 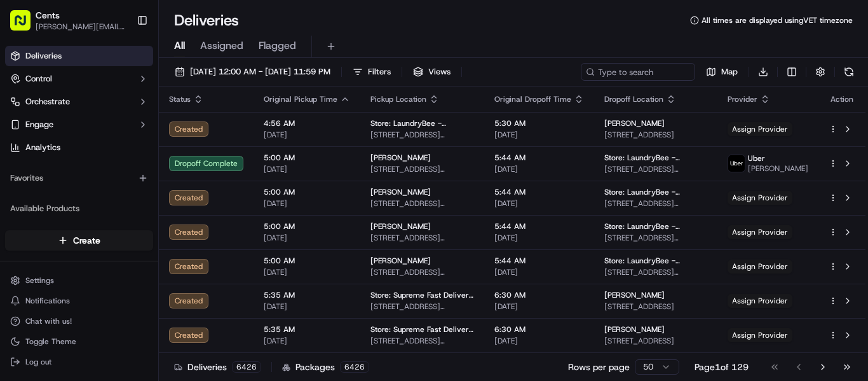 I want to click on span: Original Pickup Time, so click(x=300, y=99).